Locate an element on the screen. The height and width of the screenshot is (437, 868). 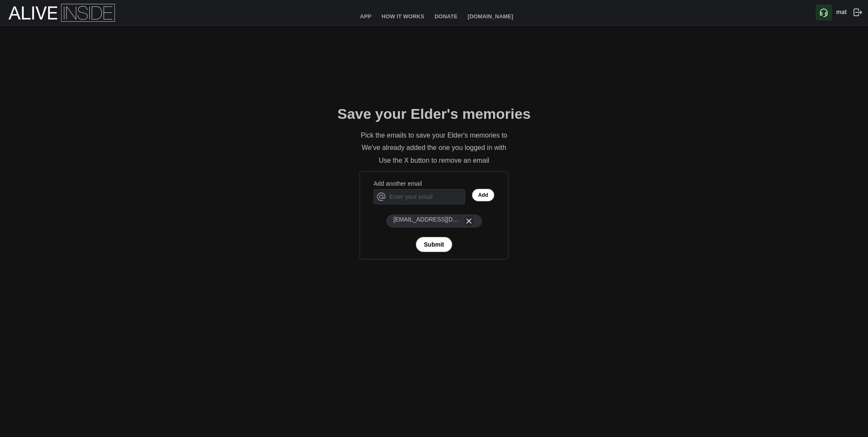
img: Alive Inside Logo is located at coordinates (61, 12).